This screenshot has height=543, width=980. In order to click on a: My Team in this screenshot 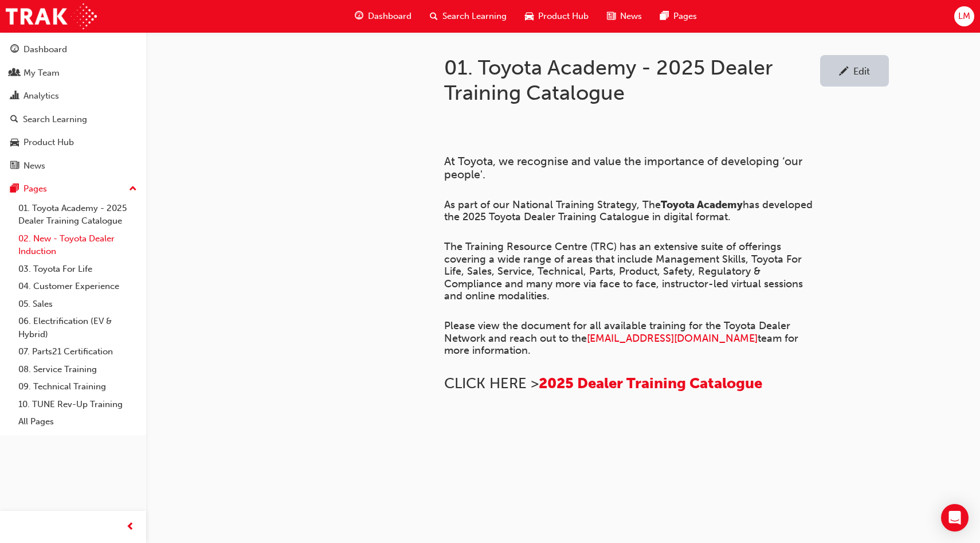, I will do `click(73, 73)`.